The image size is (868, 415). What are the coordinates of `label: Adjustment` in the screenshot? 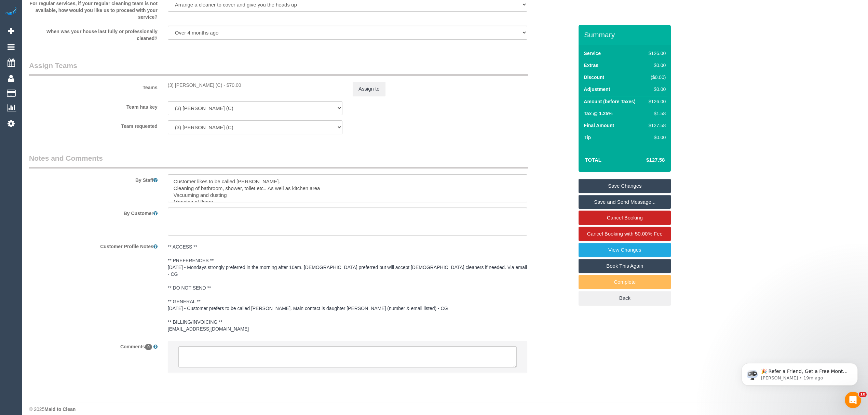 It's located at (597, 89).